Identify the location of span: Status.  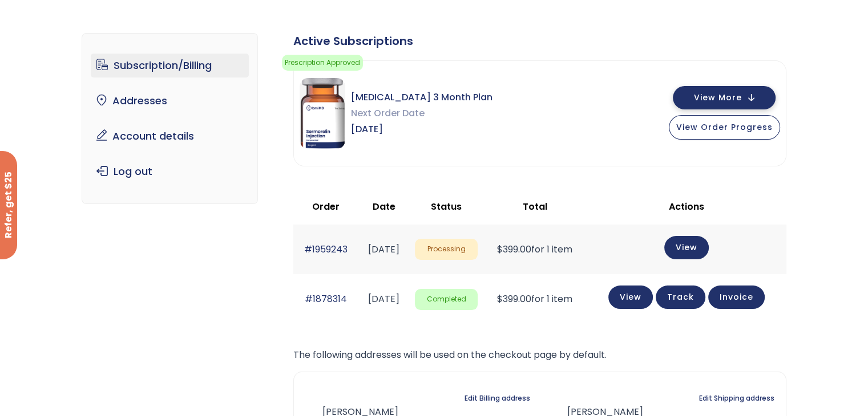
(446, 206).